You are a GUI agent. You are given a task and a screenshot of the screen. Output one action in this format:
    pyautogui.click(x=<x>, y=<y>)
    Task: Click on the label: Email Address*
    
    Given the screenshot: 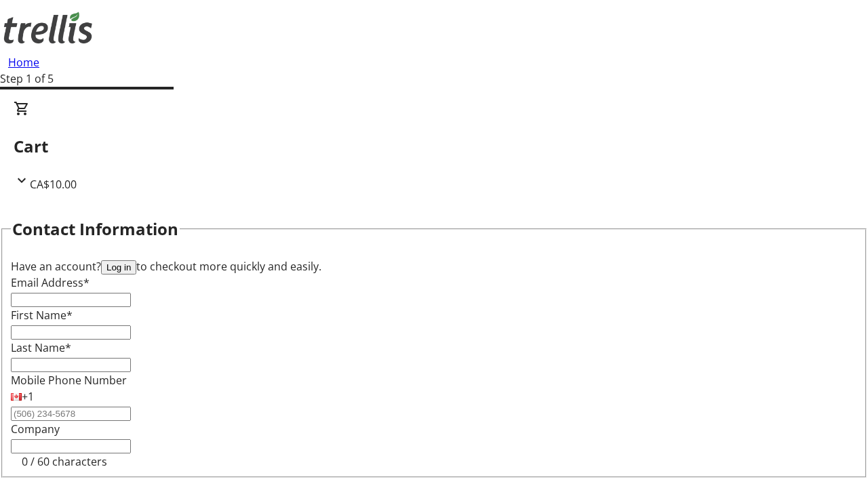 What is the action you would take?
    pyautogui.click(x=50, y=283)
    